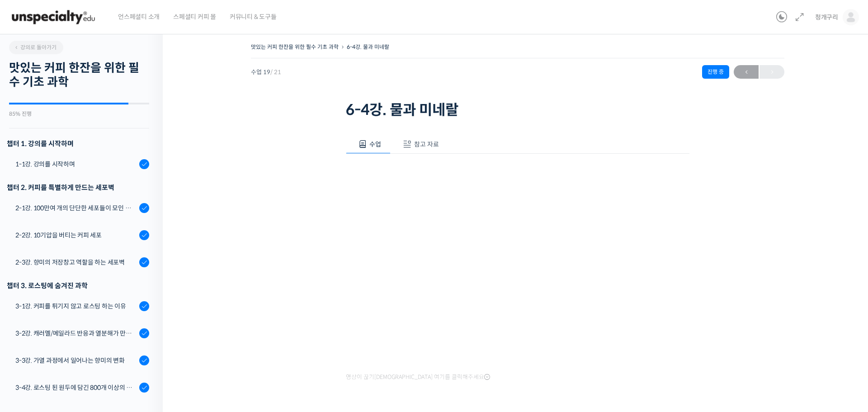 This screenshot has height=412, width=868. Describe the element at coordinates (78, 285) in the screenshot. I see `div: 챕터 3. 로스팅에 숨겨진 과학` at that location.